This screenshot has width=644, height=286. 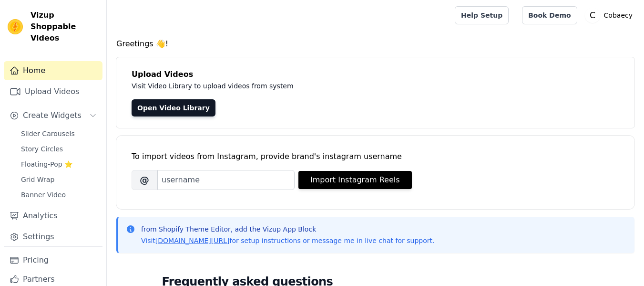 What do you see at coordinates (38, 179) in the screenshot?
I see `span: Grid Wrap` at bounding box center [38, 179].